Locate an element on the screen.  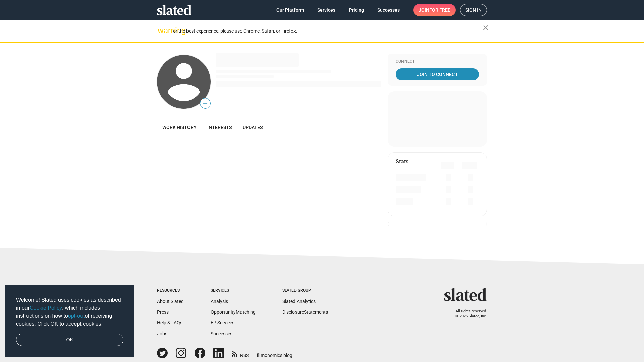
span: Sign in is located at coordinates (473, 10).